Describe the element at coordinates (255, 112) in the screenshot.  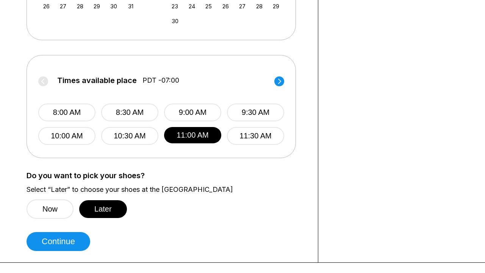
I see `button: 9:30 AM` at that location.